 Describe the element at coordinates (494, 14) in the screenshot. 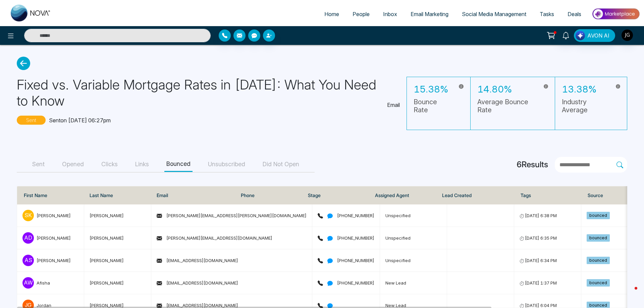

I see `a: Social Media Management` at that location.